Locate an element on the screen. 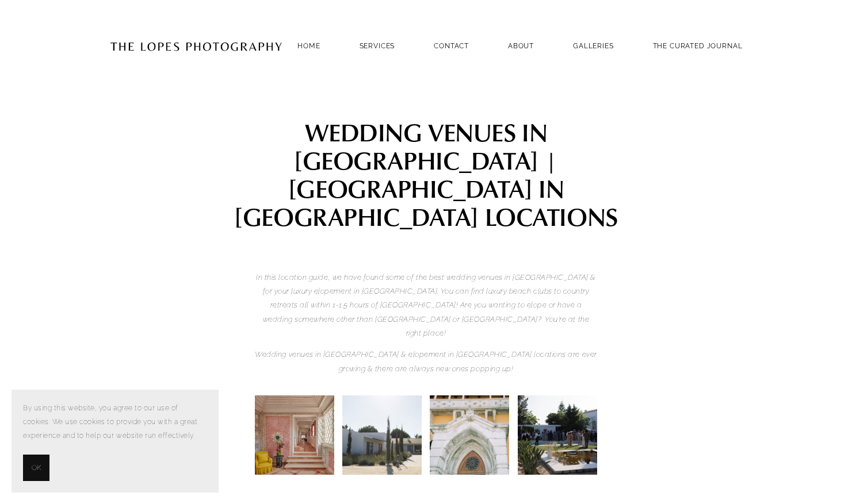  img: pablomegfilm2.0-2.jpg is located at coordinates (470, 435).